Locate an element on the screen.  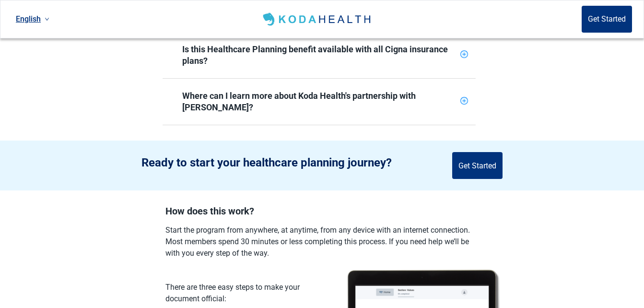
label: Start the program from anywhere, at anytime, from any device with an internet connection. Most me... is located at coordinates (322, 242).